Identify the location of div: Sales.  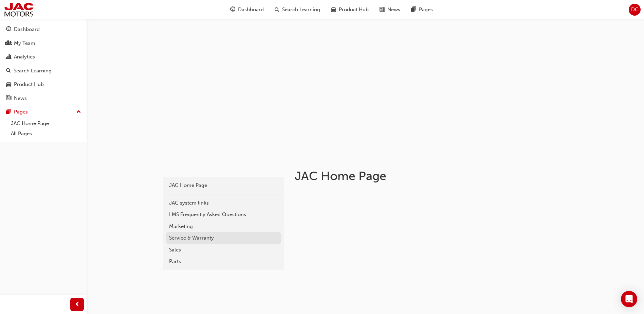
(223, 250).